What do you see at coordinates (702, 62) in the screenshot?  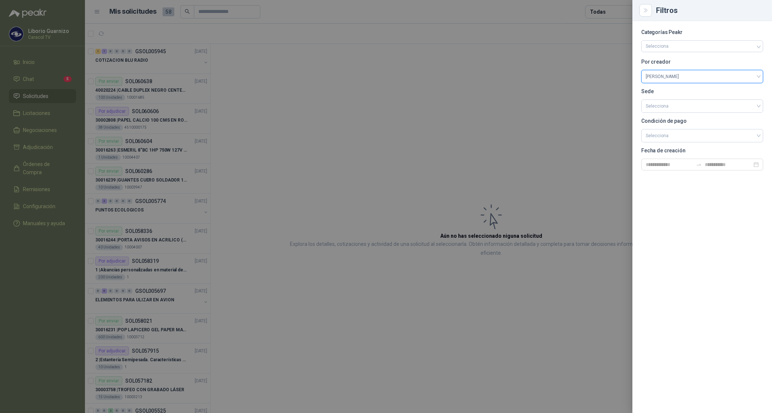 I see `p: Por creador` at bounding box center [702, 62].